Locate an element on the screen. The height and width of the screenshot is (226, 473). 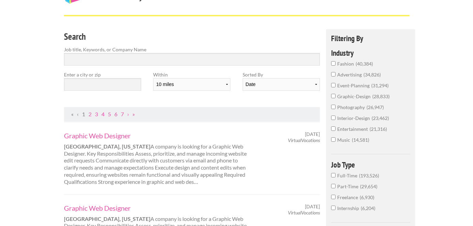
a: Page 3 is located at coordinates (96, 114).